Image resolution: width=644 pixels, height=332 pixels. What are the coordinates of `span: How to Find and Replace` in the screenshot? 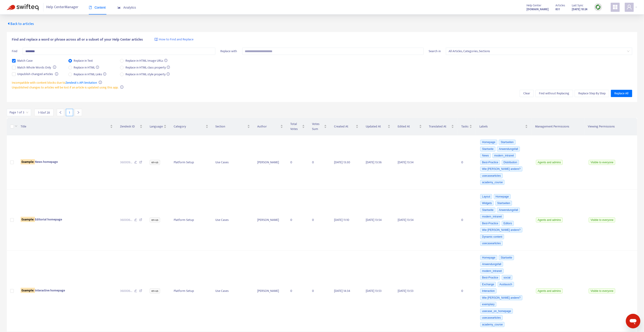 It's located at (176, 40).